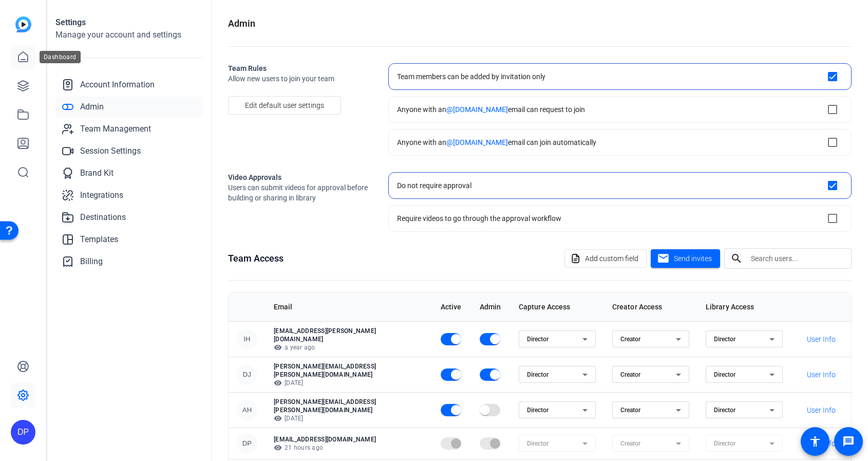 Image resolution: width=868 pixels, height=461 pixels. Describe the element at coordinates (797, 259) in the screenshot. I see `input: Search users...` at that location.